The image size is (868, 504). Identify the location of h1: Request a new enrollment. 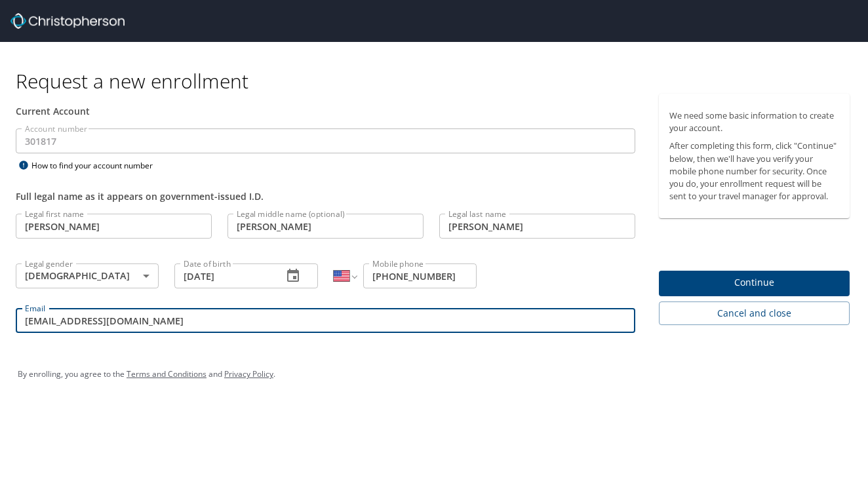
(438, 80).